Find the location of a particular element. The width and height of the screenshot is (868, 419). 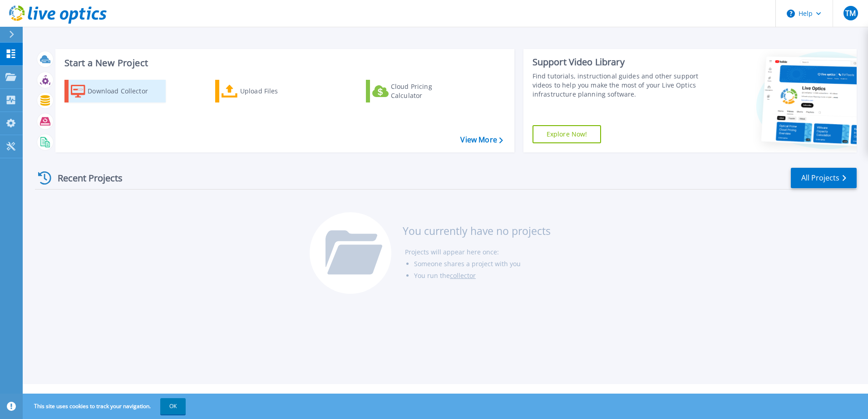

a: All Projects is located at coordinates (823, 178).